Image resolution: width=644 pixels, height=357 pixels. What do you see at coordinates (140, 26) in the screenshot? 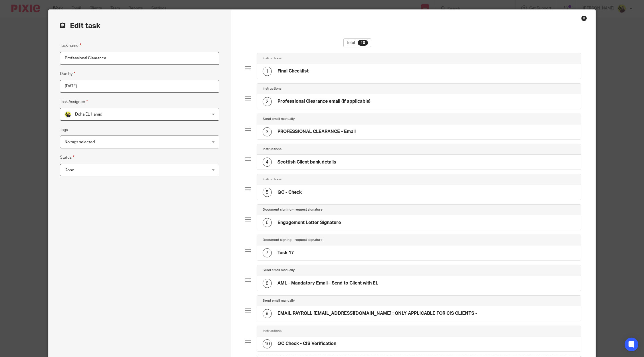
I see `h2: Edit task` at bounding box center [140, 26].